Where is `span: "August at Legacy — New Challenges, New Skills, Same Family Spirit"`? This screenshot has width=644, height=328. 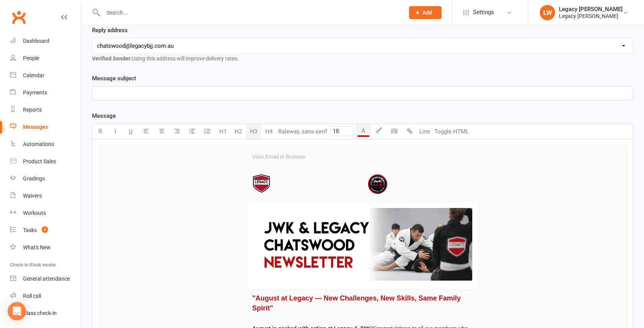 span: "August at Legacy — New Challenges, New Skills, Same Family Spirit" is located at coordinates (357, 303).